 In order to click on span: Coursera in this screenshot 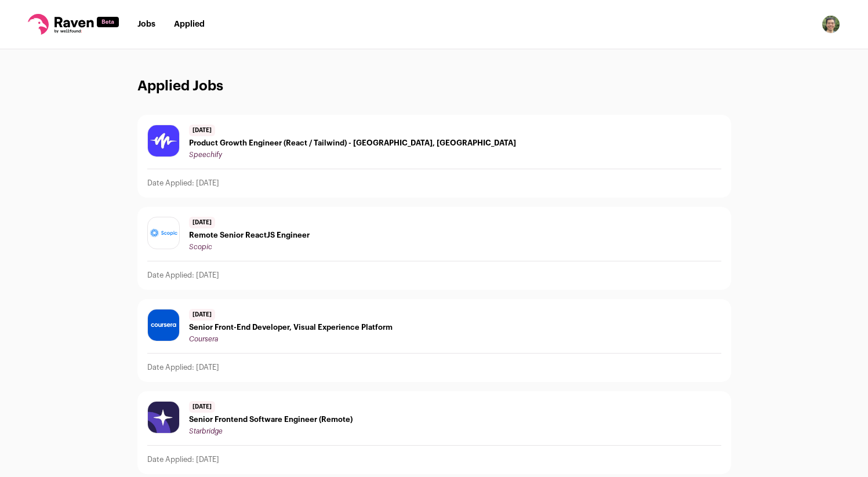, I will do `click(204, 339)`.